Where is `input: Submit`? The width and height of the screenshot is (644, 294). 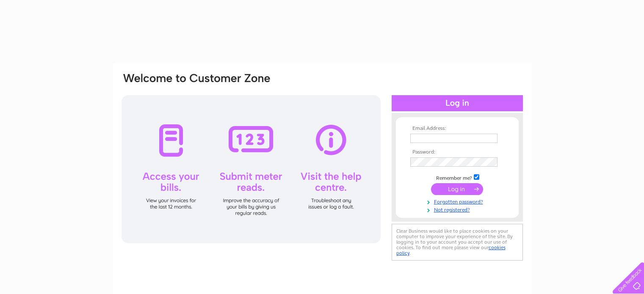
input: Submit is located at coordinates (457, 189).